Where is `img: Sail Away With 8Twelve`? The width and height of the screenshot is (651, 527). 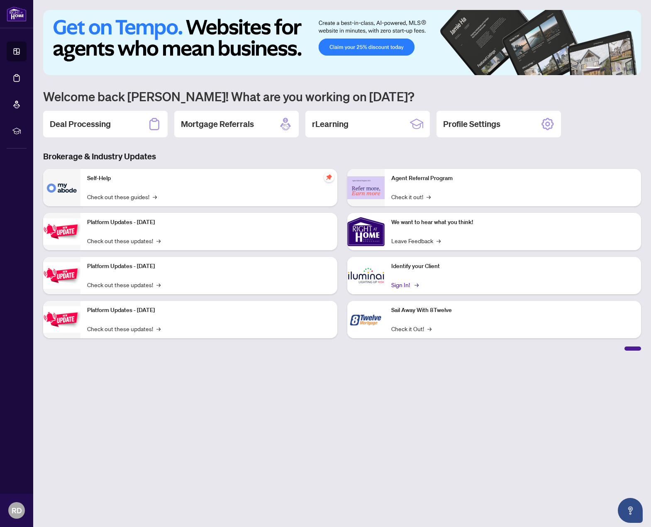 img: Sail Away With 8Twelve is located at coordinates (366, 319).